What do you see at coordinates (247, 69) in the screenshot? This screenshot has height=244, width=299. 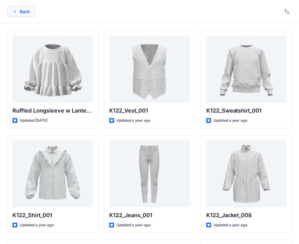 I see `a: K122_Sweatshirt_001` at bounding box center [247, 69].